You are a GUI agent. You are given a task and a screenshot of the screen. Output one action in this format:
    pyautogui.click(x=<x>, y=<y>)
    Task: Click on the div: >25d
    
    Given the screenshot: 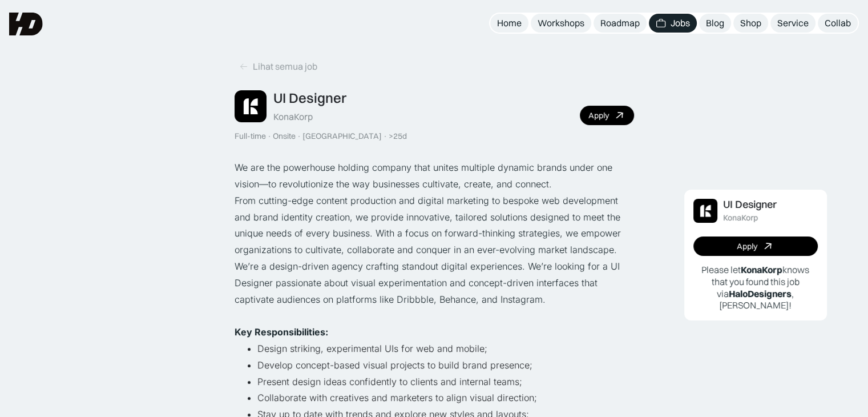 What is the action you would take?
    pyautogui.click(x=398, y=136)
    